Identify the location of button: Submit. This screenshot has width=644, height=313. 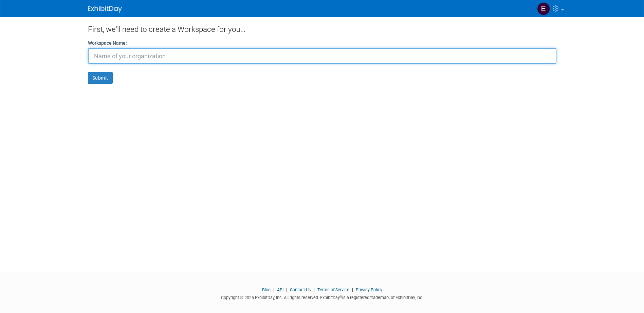
(100, 78).